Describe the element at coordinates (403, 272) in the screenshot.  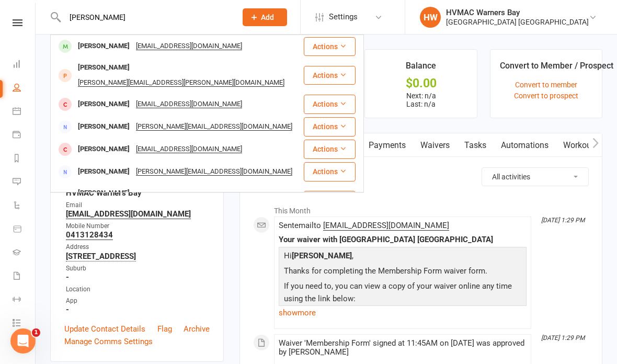
I see `p: Thanks for completing the Membership Form waiver form.` at that location.